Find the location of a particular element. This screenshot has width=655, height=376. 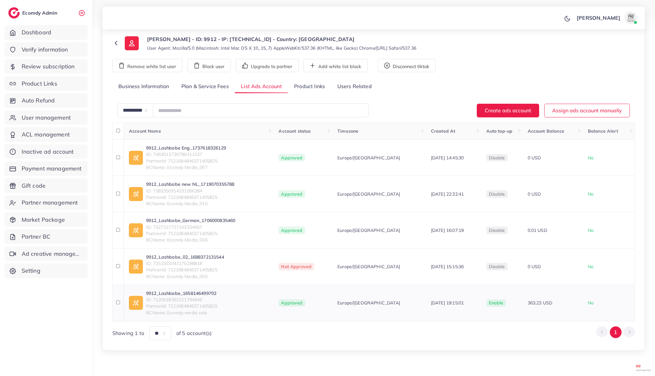

span: ID: 7463013736786411537 is located at coordinates (186, 154).